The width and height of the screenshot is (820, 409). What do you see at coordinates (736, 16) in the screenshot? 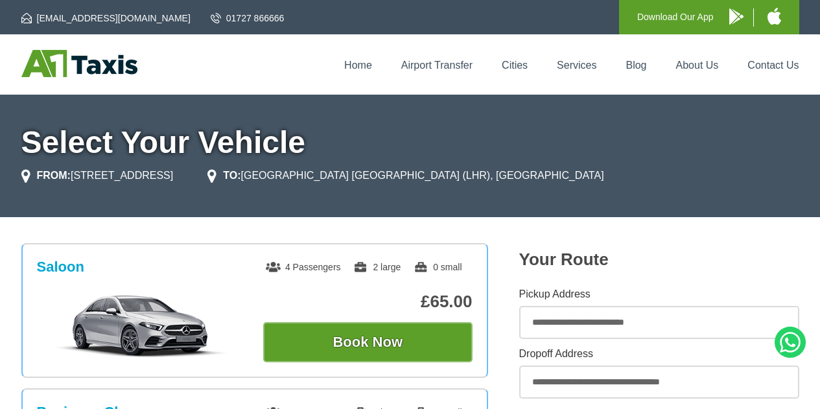
I see `img: A1 Taxis Android App` at bounding box center [736, 16].